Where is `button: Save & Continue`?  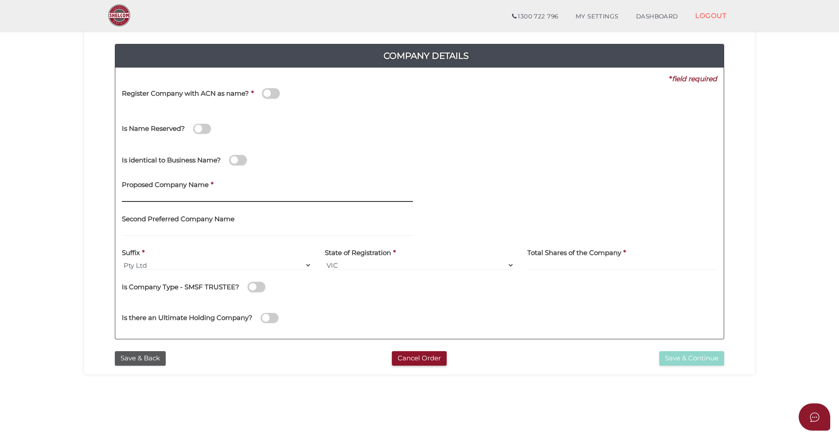 button: Save & Continue is located at coordinates (692, 358).